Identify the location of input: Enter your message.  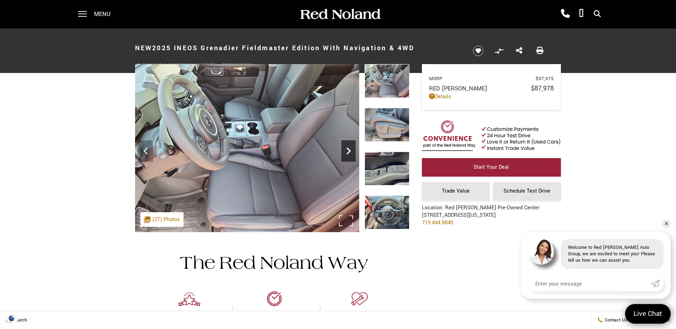
(589, 284).